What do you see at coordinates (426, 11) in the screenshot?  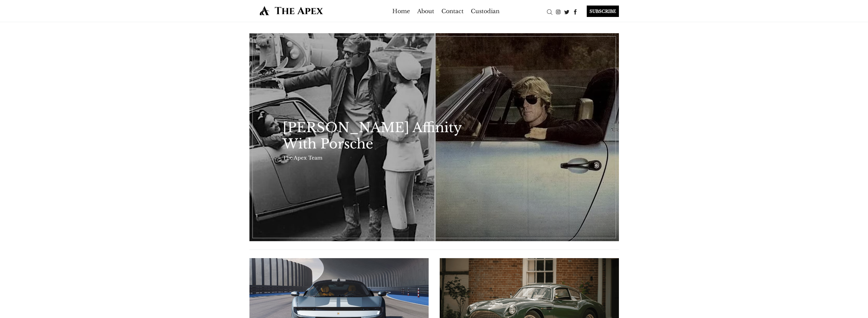 I see `a: About` at bounding box center [426, 11].